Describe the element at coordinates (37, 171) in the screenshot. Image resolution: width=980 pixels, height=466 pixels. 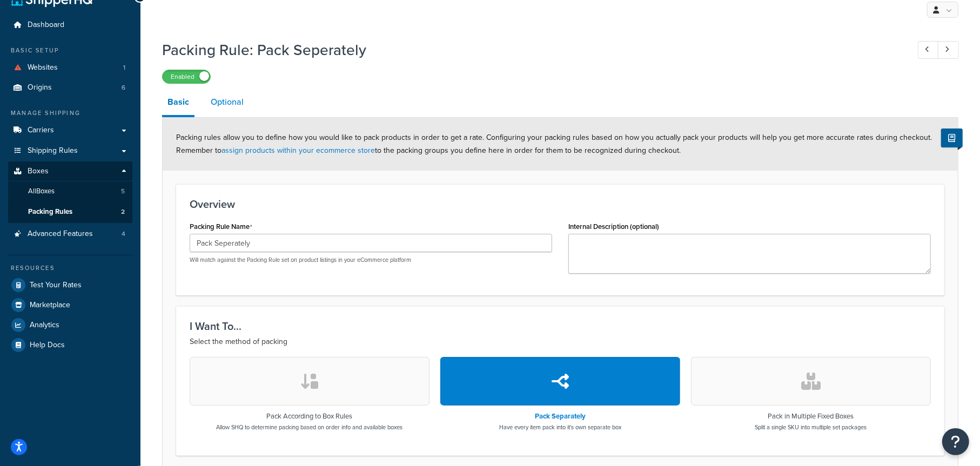
I see `span: Boxes` at that location.